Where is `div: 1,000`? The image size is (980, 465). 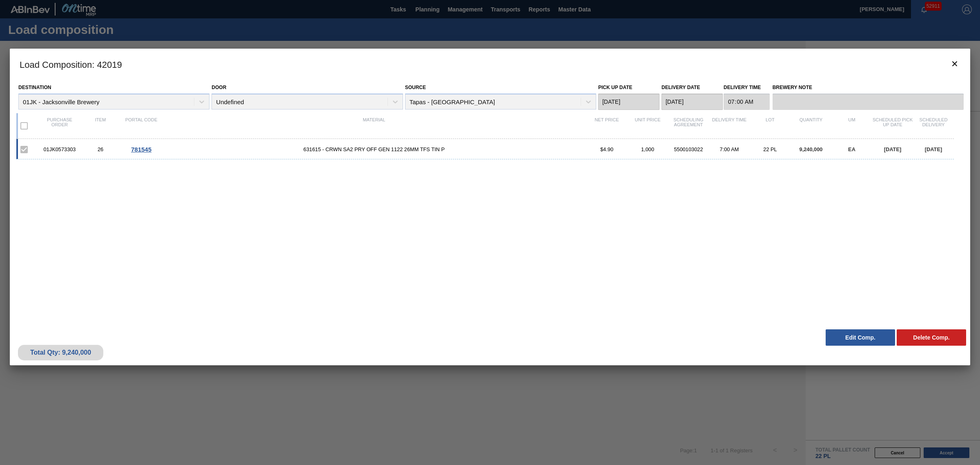 div: 1,000 is located at coordinates (648, 149).